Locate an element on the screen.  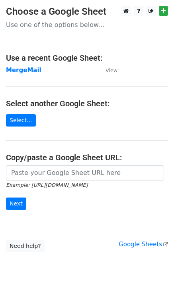
h4: Copy/paste a Google Sheet URL: is located at coordinates (87, 158).